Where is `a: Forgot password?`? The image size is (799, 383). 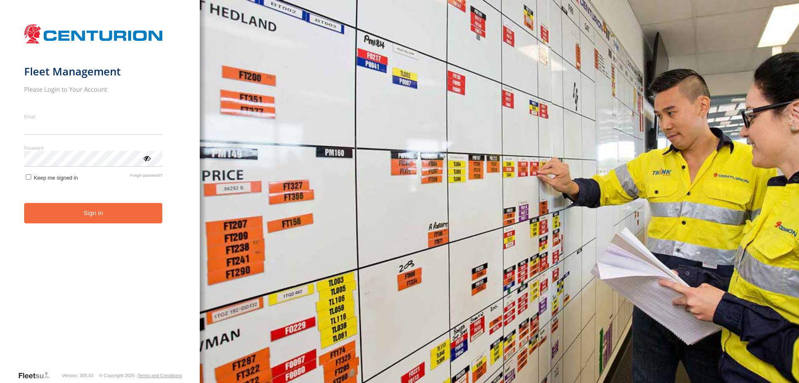 a: Forgot password? is located at coordinates (147, 177).